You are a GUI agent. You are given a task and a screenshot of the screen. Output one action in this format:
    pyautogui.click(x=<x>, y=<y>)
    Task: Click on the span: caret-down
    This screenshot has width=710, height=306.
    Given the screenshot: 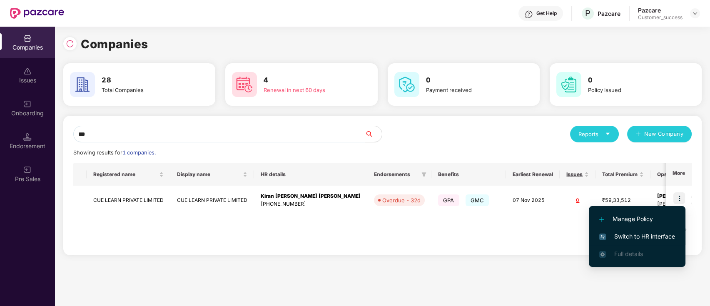 What is the action you would take?
    pyautogui.click(x=608, y=134)
    